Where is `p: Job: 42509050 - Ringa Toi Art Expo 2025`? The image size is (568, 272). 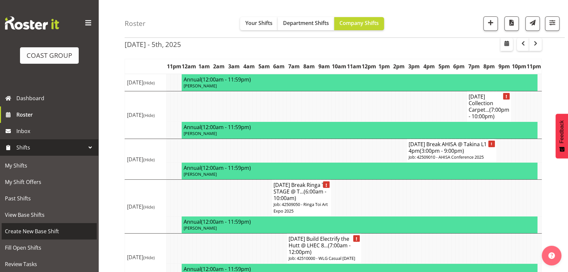 p: Job: 42509050 - Ringa Toi Art Expo 2025 is located at coordinates (301, 207).